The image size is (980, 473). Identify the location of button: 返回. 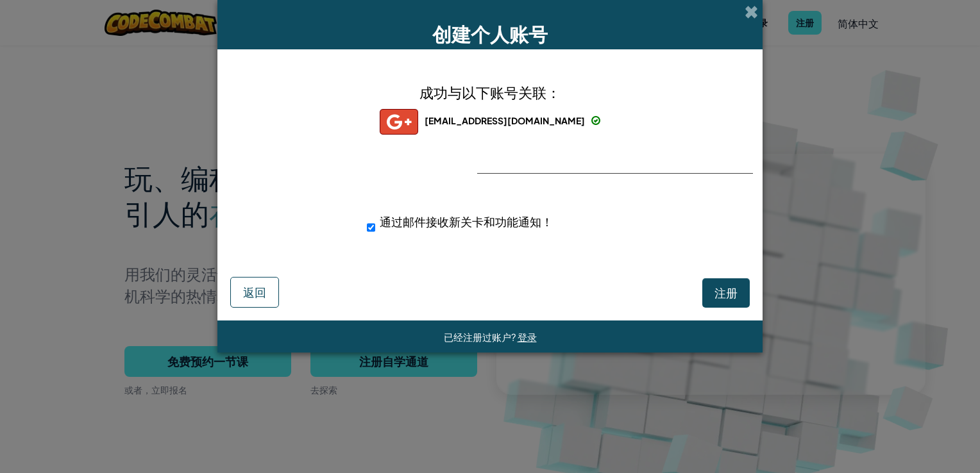
(255, 292).